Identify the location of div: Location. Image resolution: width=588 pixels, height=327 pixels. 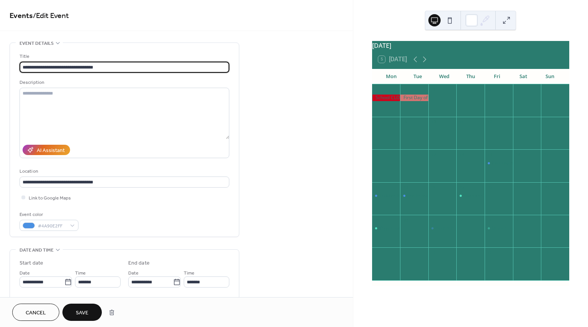
(124, 171).